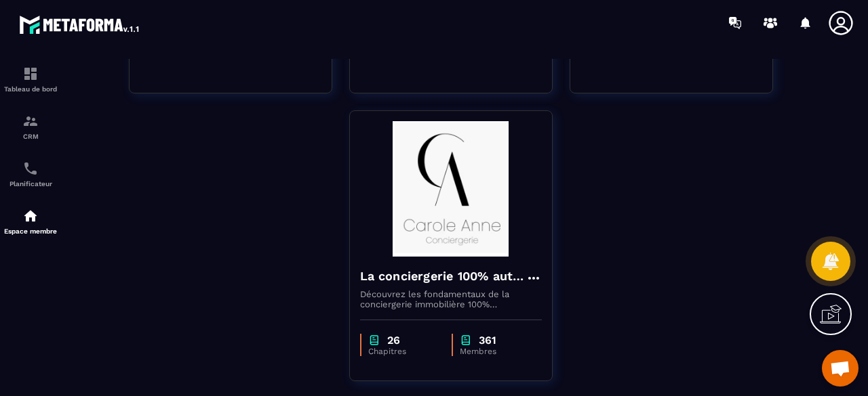 The image size is (868, 396). What do you see at coordinates (31, 169) in the screenshot?
I see `img: scheduler` at bounding box center [31, 169].